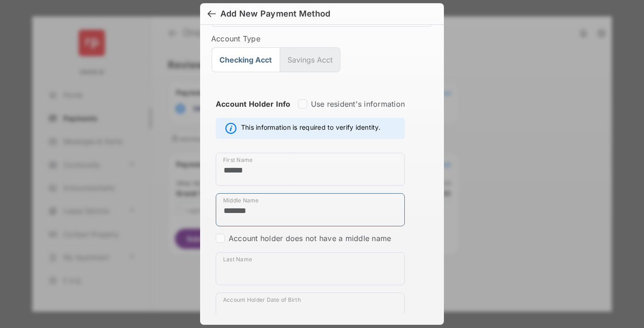 The width and height of the screenshot is (644, 328). Describe the element at coordinates (253, 112) in the screenshot. I see `strong: Account Holder Info` at that location.